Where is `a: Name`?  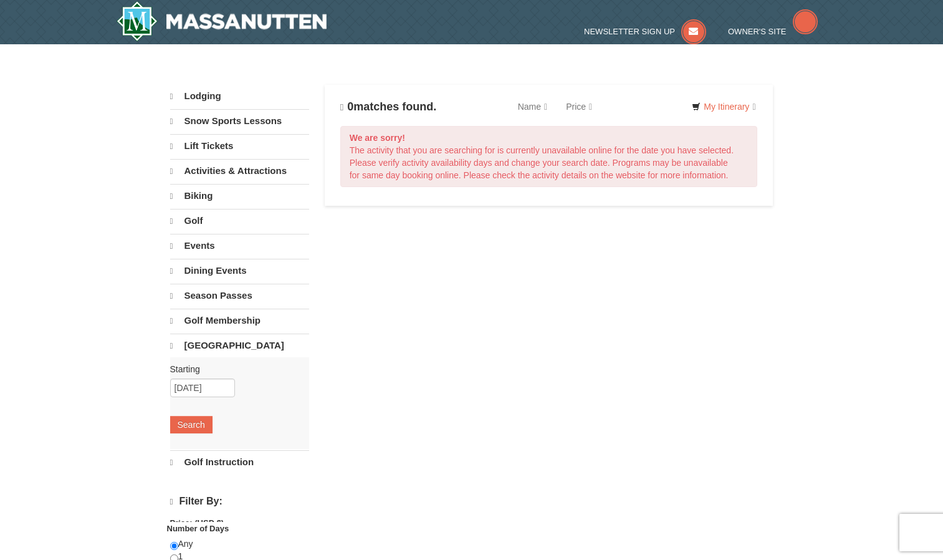 a: Name is located at coordinates (532, 107).